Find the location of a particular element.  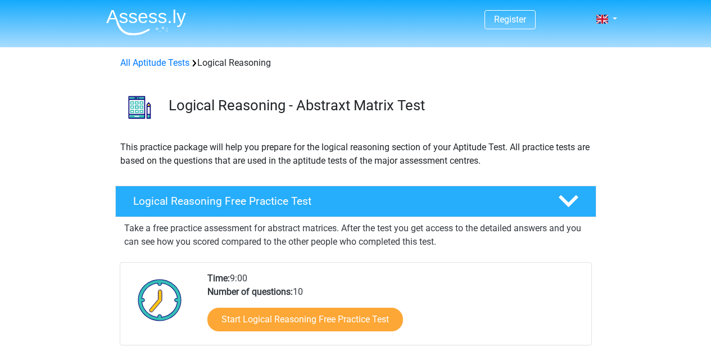

a: Start Logical Reasoning Free Practice Test is located at coordinates (305, 319).